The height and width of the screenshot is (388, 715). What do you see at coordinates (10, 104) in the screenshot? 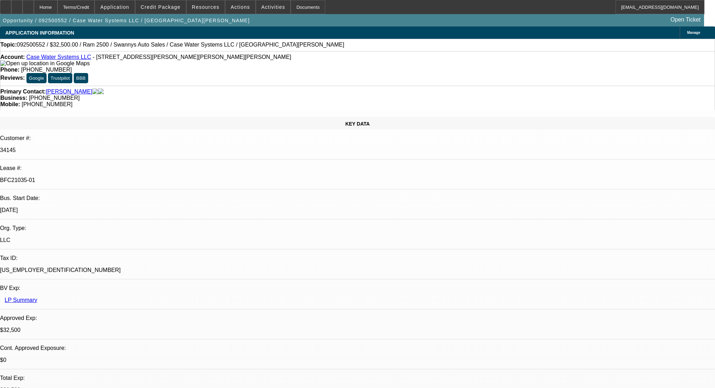
I see `strong: Mobile:` at bounding box center [10, 104].